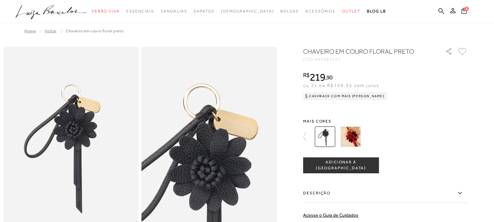 The width and height of the screenshot is (494, 222). What do you see at coordinates (467, 9) in the screenshot?
I see `span: 6` at bounding box center [467, 9].